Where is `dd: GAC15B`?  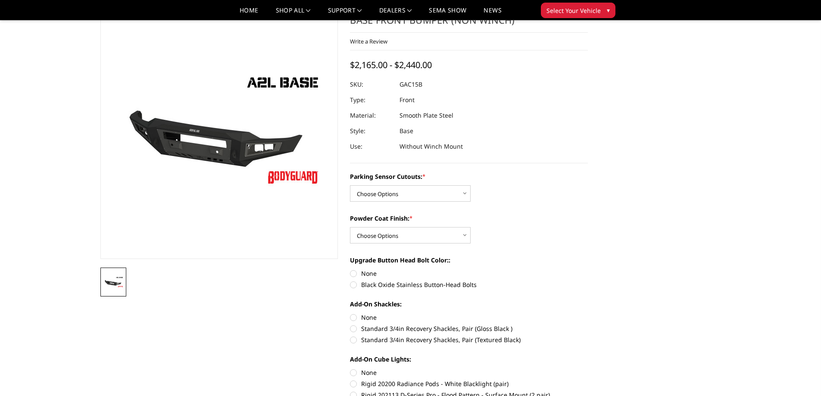 dd: GAC15B is located at coordinates (411, 85).